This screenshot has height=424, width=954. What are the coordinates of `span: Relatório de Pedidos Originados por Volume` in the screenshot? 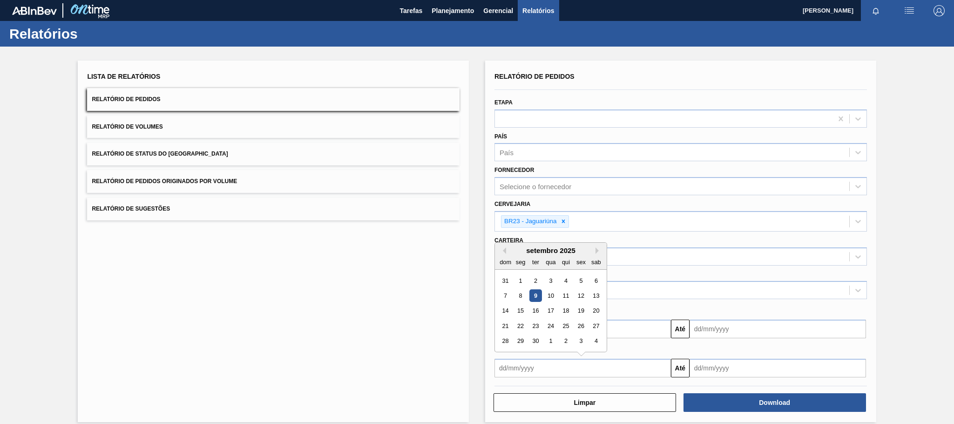 It's located at (164, 181).